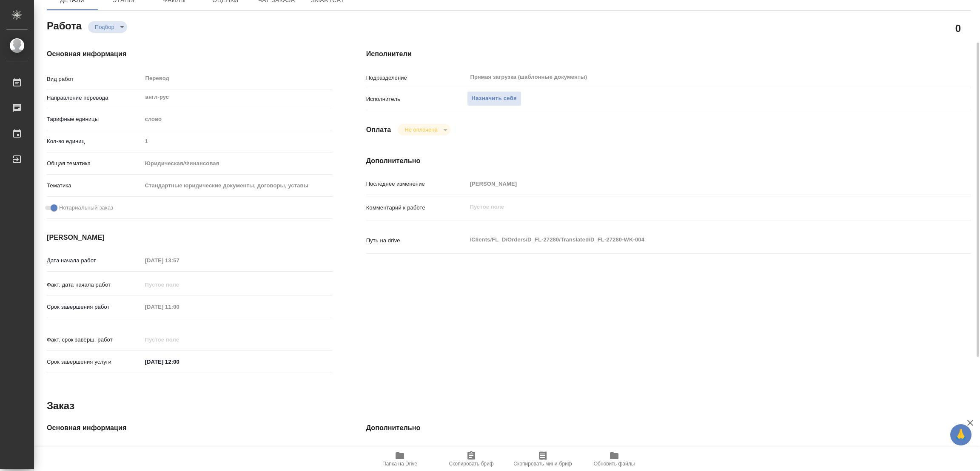 Image resolution: width=980 pixels, height=471 pixels. Describe the element at coordinates (421, 130) in the screenshot. I see `button: Не оплачена` at that location.